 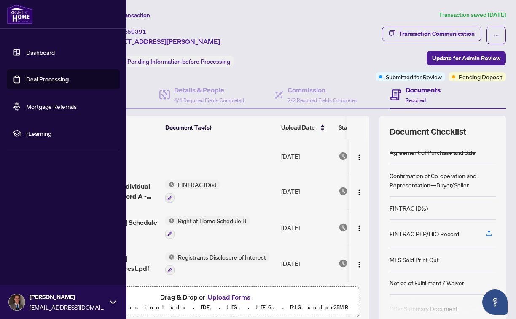 I want to click on div: FINTRAC PEP/HIO Record, so click(x=424, y=234).